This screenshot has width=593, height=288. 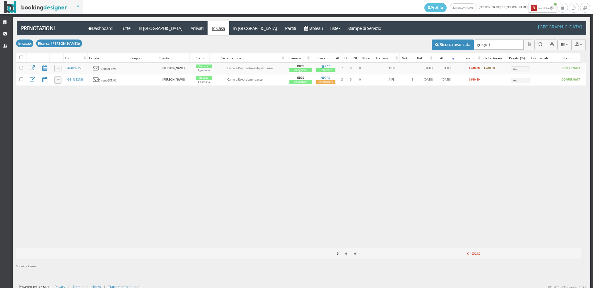 What do you see at coordinates (256, 80) in the screenshot?
I see `td: Camera Royal dependance` at bounding box center [256, 80].